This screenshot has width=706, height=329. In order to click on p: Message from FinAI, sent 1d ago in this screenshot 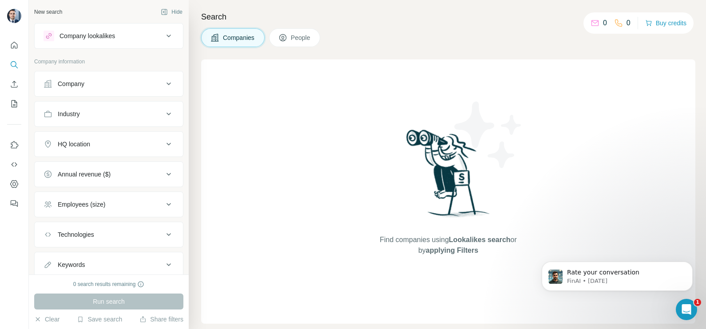, I will do `click(96, 38)`.